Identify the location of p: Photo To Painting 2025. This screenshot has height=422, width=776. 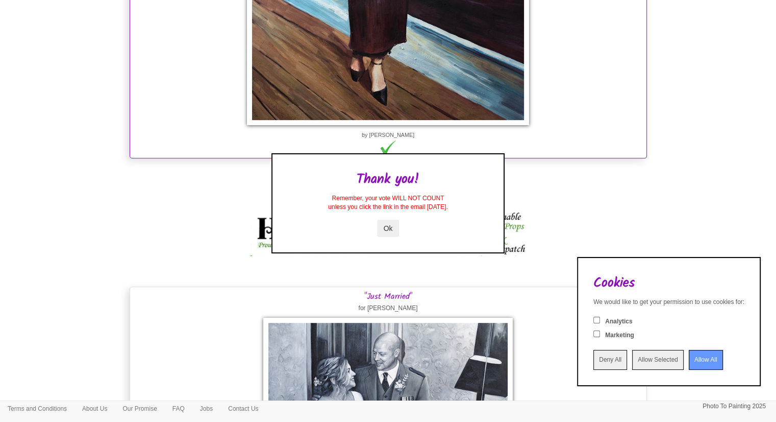
(735, 406).